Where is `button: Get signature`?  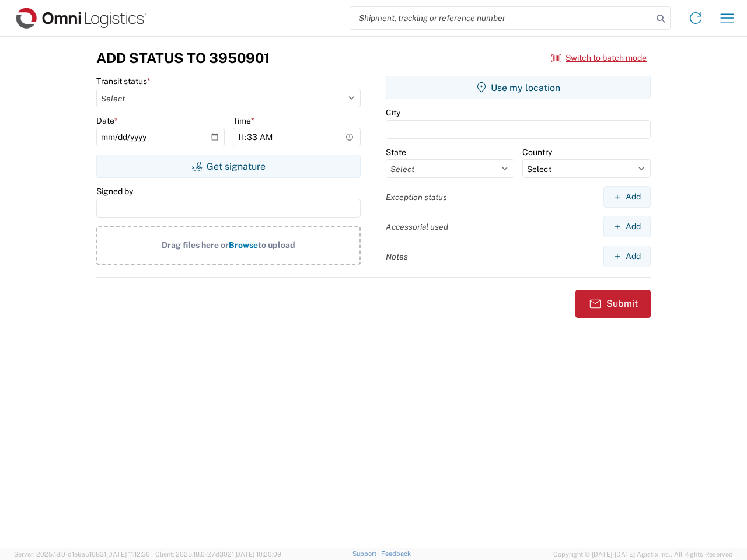 button: Get signature is located at coordinates (228, 166).